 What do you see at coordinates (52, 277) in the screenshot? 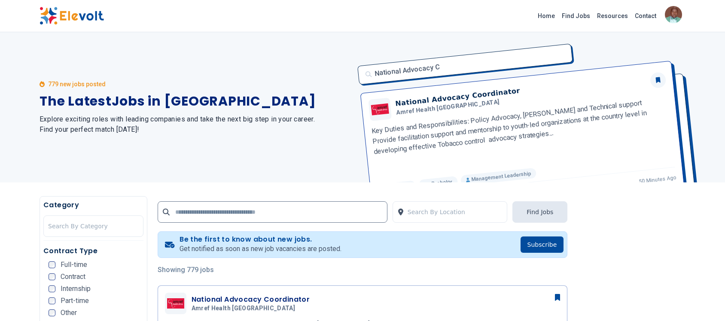
I see `input: Contract` at bounding box center [52, 277].